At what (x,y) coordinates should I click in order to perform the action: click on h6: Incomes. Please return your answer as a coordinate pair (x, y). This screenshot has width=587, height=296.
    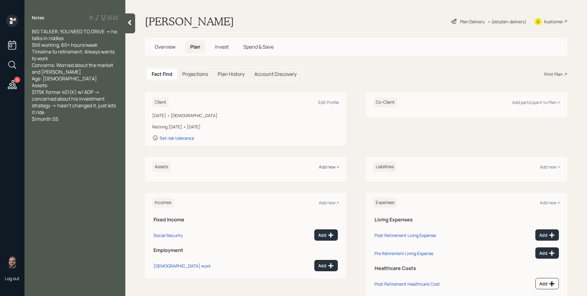
    Looking at the image, I should click on (163, 202).